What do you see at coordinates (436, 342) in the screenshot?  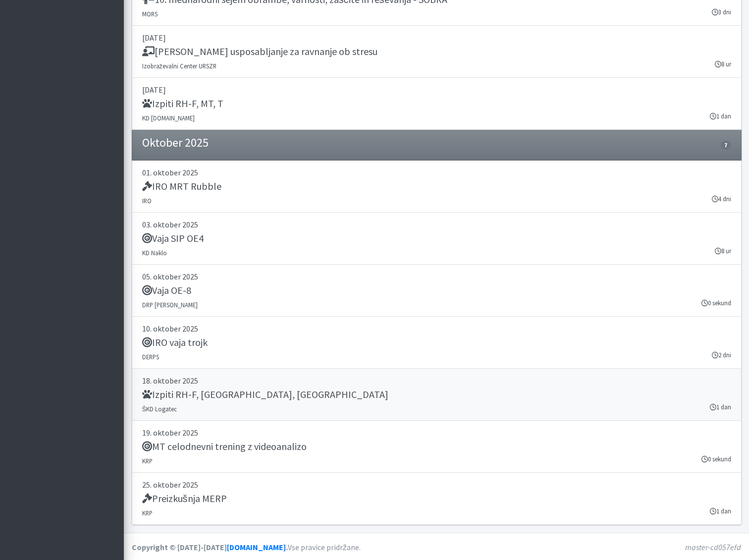 I see `a: 10. oktober 2025 IRO vaja trojk DERPS 2 dni` at bounding box center [436, 342].